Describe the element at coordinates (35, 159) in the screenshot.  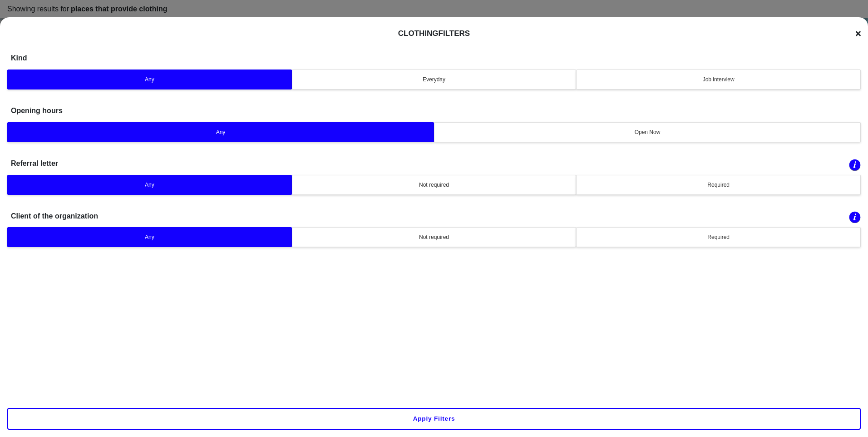
I see `h1: Referral letter` at that location.